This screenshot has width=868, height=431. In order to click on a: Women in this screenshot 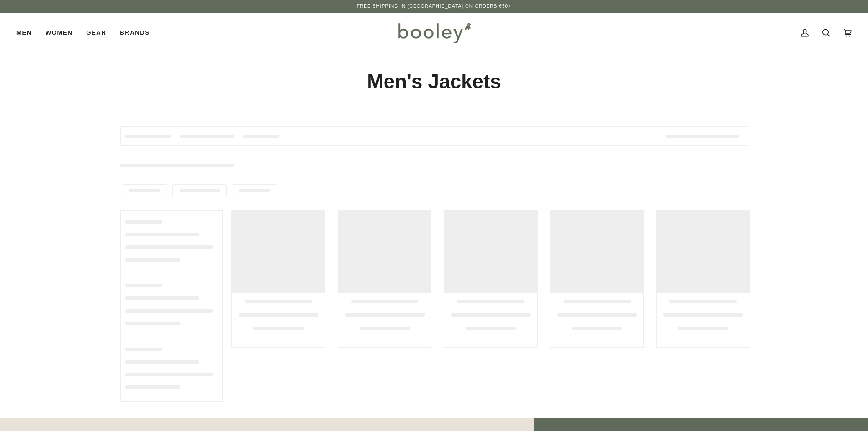, I will do `click(59, 33)`.